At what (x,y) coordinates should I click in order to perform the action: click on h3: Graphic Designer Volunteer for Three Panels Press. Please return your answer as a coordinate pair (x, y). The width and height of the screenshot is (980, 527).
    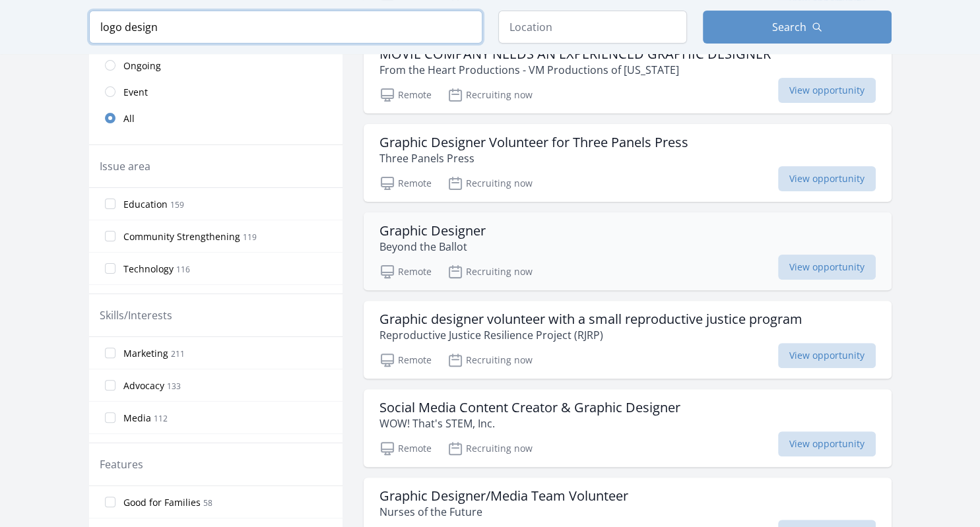
    Looking at the image, I should click on (534, 142).